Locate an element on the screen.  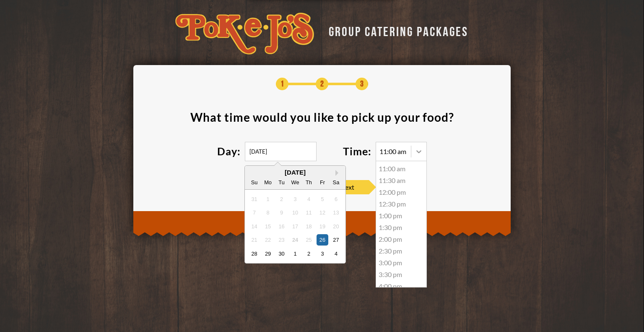
span: 2 is located at coordinates (322, 84).